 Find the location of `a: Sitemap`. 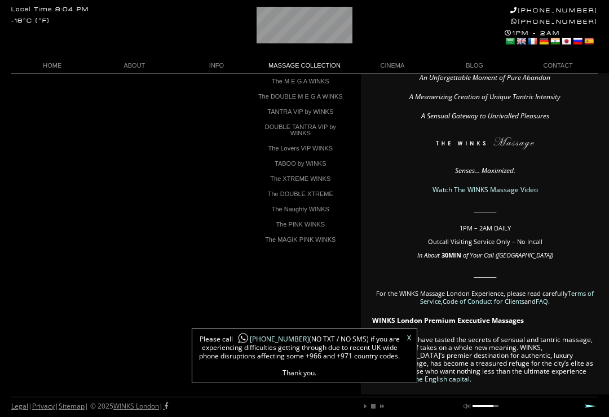

a: Sitemap is located at coordinates (72, 406).